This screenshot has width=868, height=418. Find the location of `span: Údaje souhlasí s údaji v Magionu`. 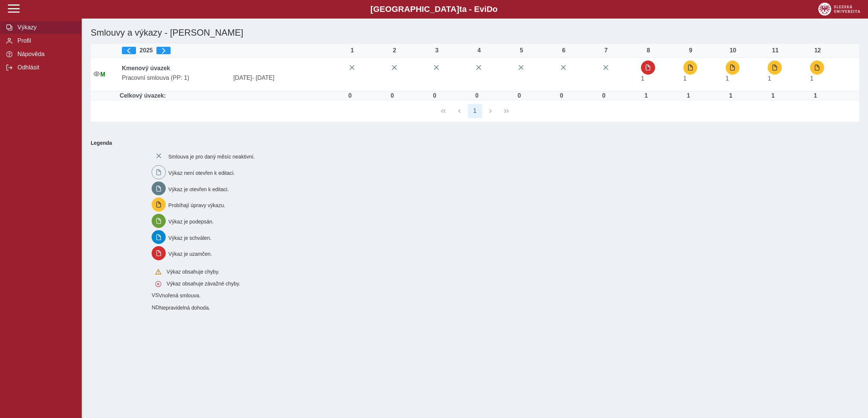

span: Údaje souhlasí s údaji v Magionu is located at coordinates (103, 74).